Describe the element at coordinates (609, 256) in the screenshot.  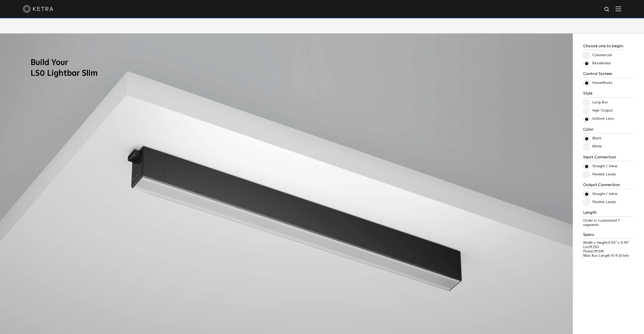
I see `p: Max Run Length:` at that location.